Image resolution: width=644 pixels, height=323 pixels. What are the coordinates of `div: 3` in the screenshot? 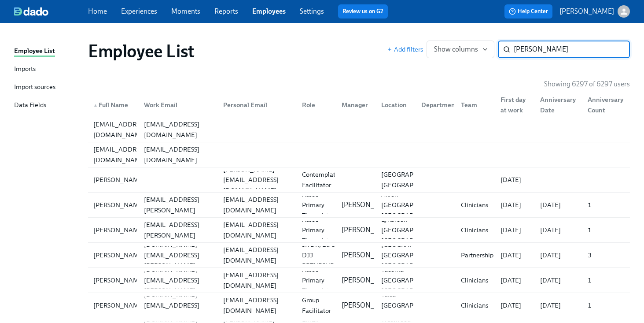 It's located at (606, 255).